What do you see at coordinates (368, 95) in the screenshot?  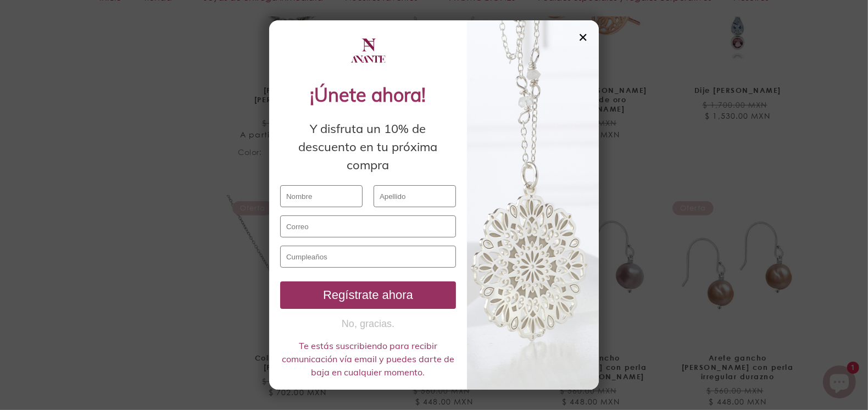 I see `div: ¡Únete ahora!` at bounding box center [368, 95].